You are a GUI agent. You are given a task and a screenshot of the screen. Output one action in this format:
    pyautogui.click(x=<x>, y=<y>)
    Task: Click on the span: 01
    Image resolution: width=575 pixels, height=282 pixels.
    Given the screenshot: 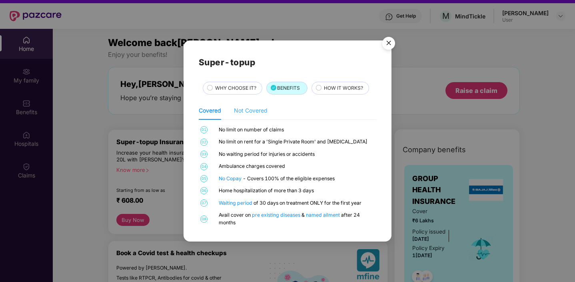 What is the action you would take?
    pyautogui.click(x=204, y=130)
    